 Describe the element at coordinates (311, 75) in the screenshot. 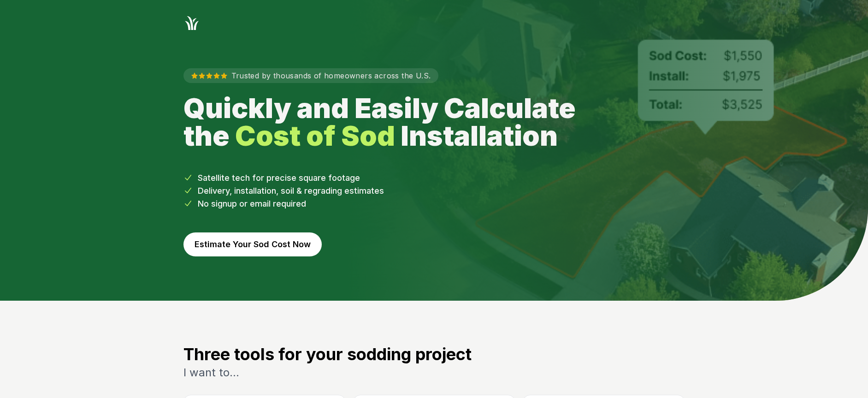

I see `p: Trusted by thousands of homeowners across the U.S.` at that location.